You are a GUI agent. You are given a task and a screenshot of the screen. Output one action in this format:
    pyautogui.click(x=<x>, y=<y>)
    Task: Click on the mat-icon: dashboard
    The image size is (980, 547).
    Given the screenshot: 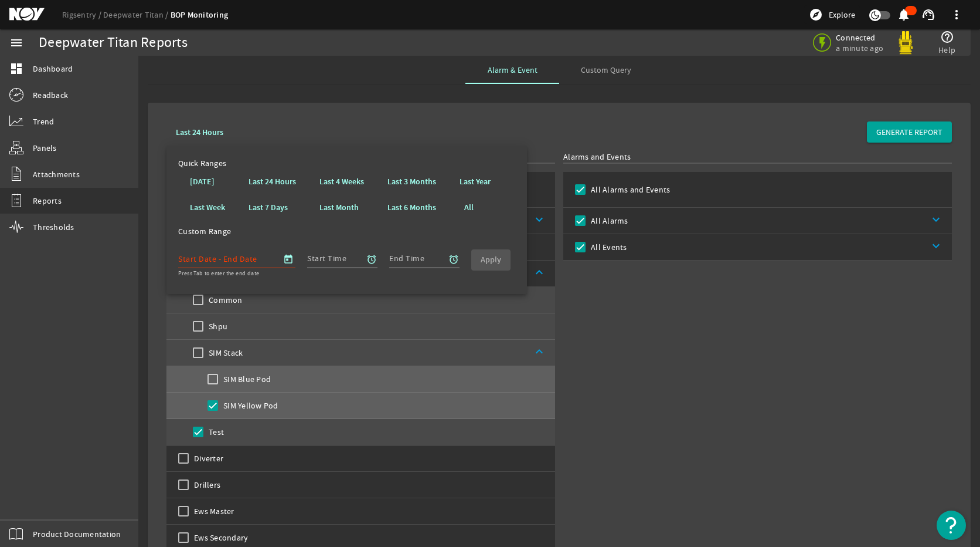 What is the action you would take?
    pyautogui.click(x=17, y=69)
    